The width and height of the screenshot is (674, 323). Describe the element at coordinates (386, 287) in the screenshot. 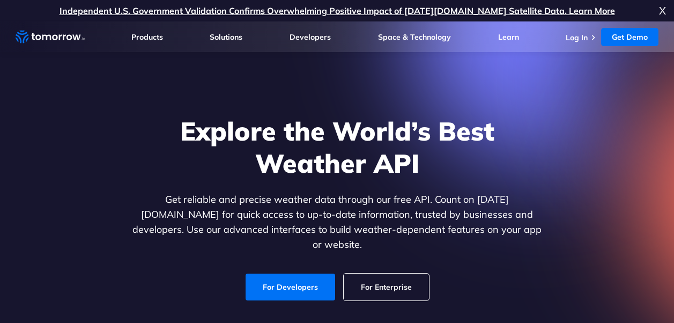

I see `a: For Enterprise` at that location.